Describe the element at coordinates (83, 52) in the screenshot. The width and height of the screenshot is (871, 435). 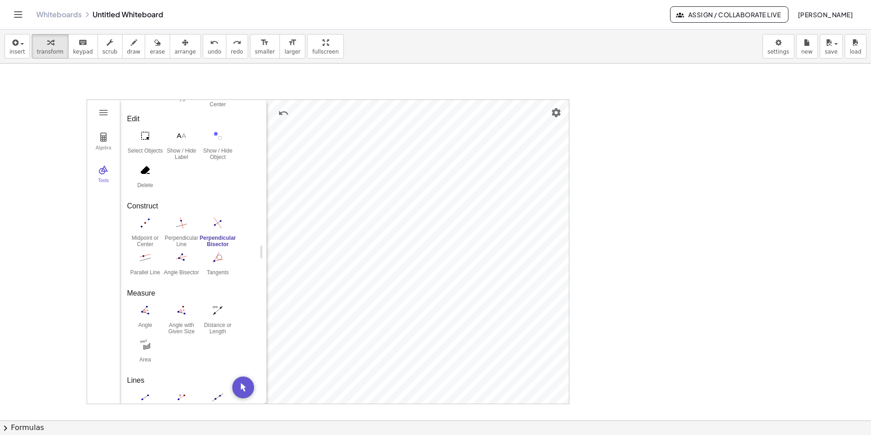
I see `span: keypad` at that location.